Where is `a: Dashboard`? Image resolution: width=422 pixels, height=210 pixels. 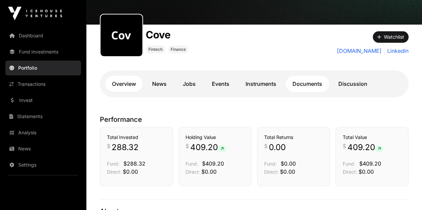
a: Dashboard is located at coordinates (43, 36).